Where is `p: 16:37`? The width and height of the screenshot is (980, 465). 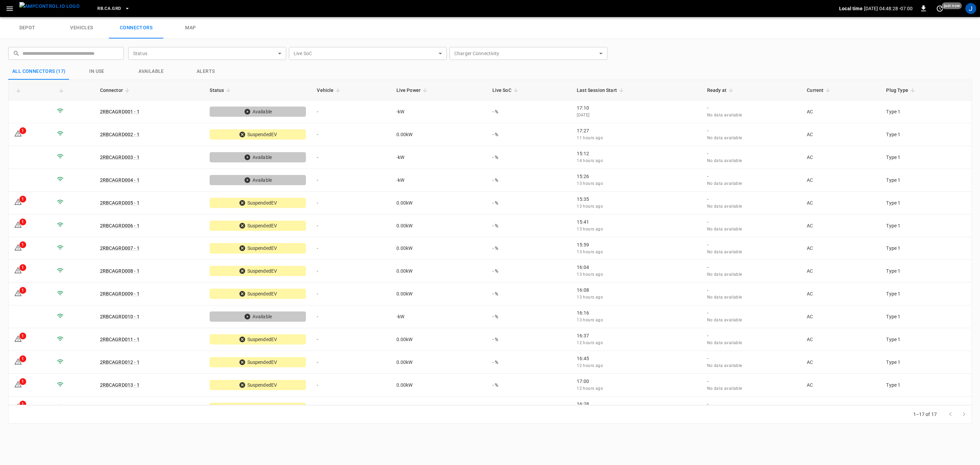 p: 16:37 is located at coordinates (636, 336).